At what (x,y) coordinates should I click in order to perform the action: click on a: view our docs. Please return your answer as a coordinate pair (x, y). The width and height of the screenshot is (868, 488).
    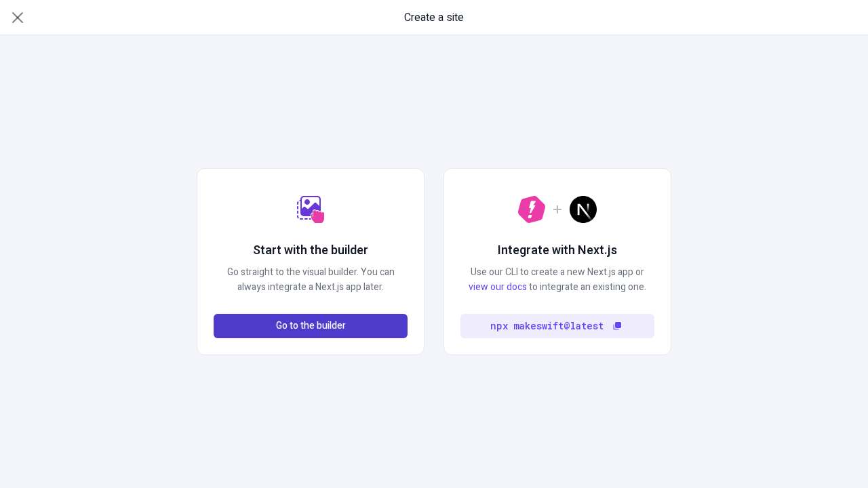
    Looking at the image, I should click on (498, 287).